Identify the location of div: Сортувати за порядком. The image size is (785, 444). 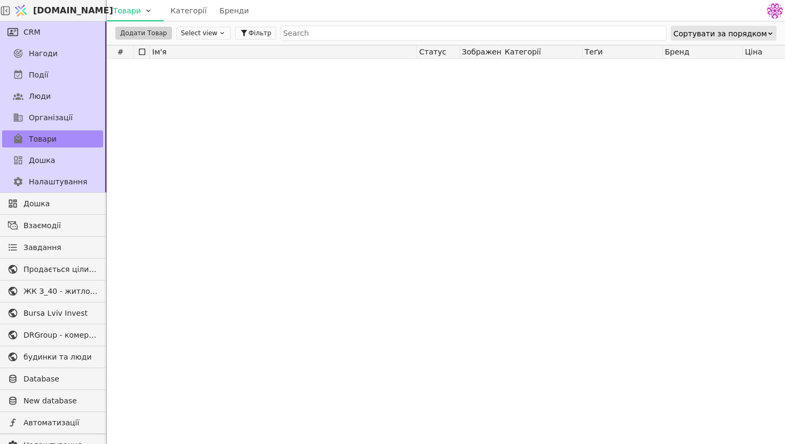
(720, 34).